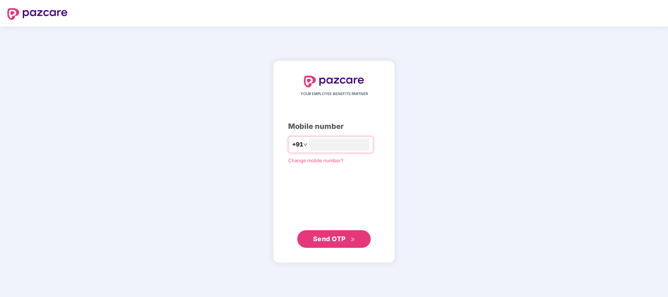  I want to click on span: +91, so click(297, 144).